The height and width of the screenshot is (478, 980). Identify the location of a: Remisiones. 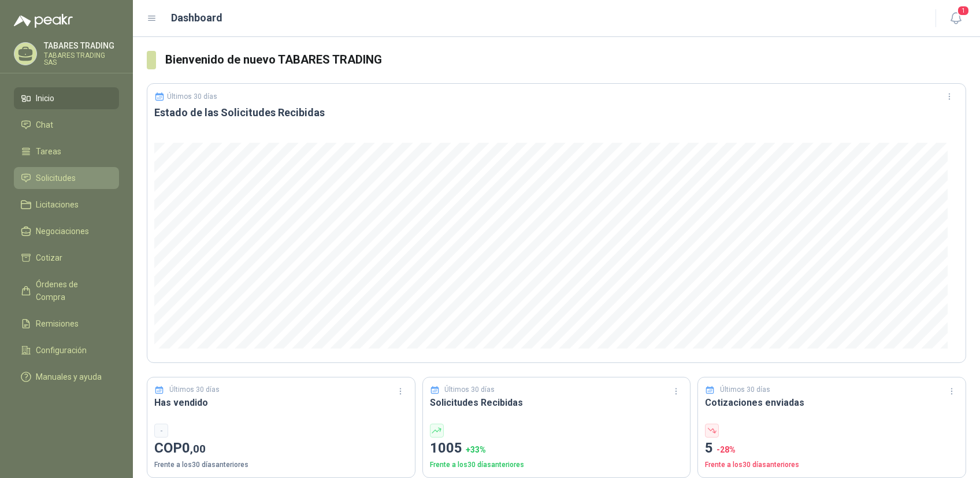
(67, 324).